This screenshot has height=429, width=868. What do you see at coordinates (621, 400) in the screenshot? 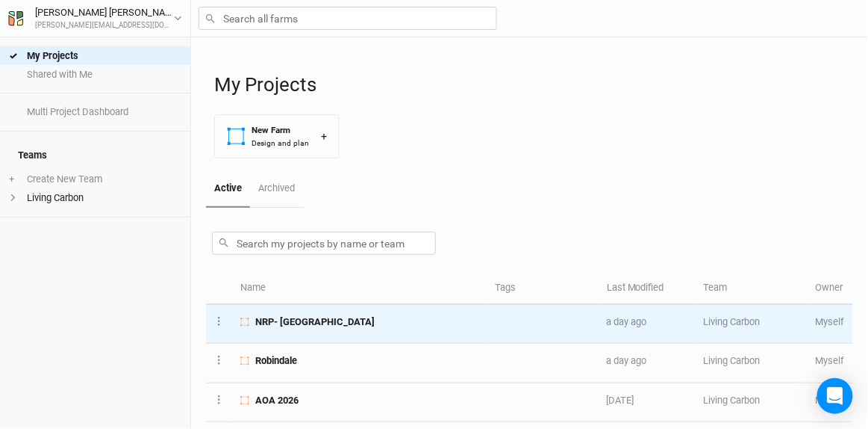
I see `span: Oct 3, 2025 4:54 PM` at bounding box center [621, 400].